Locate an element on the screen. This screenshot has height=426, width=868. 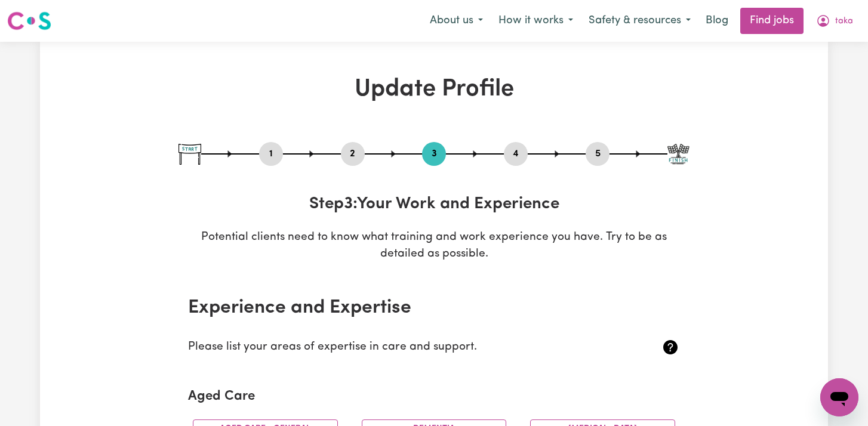
button: Go to step 2 is located at coordinates (353, 154).